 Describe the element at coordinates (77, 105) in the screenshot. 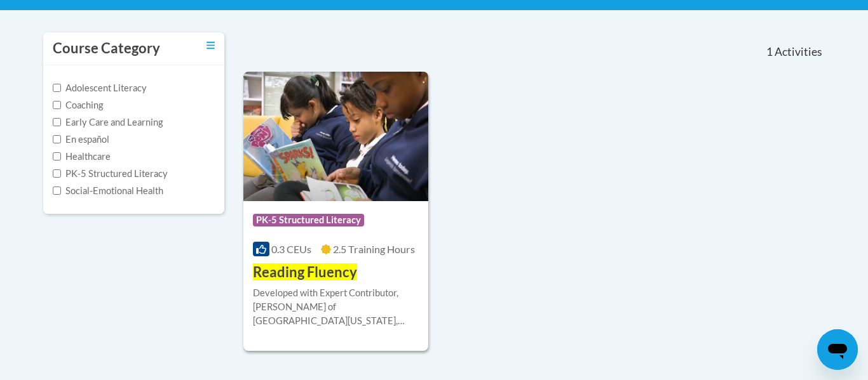

I see `label: Coaching` at that location.